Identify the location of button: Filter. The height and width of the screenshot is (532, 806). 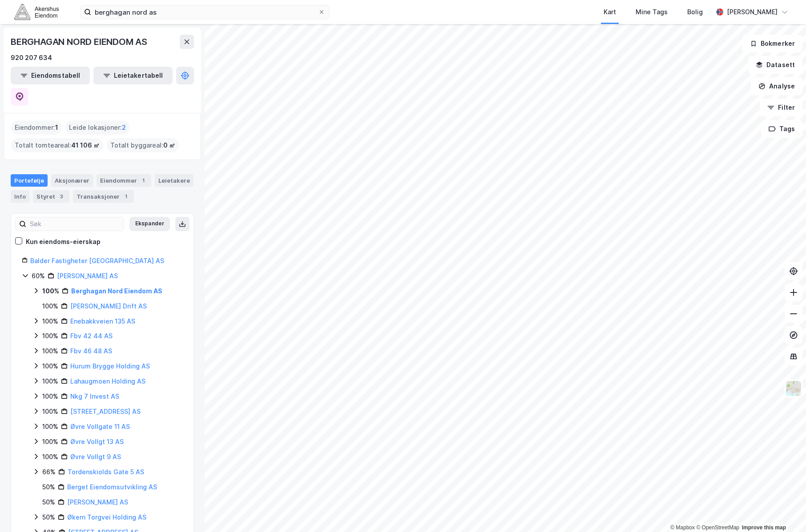
(781, 108).